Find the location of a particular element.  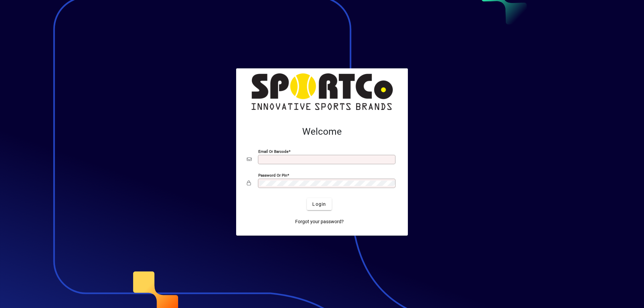

mat-label: Email or Barcode is located at coordinates (273, 152).